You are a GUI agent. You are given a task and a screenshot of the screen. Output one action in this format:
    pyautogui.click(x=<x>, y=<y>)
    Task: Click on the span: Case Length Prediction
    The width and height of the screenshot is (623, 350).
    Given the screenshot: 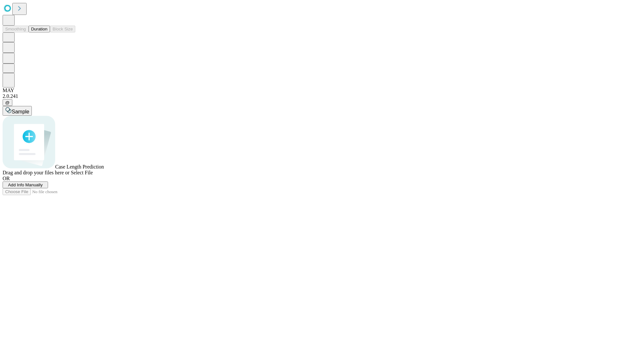 What is the action you would take?
    pyautogui.click(x=79, y=167)
    